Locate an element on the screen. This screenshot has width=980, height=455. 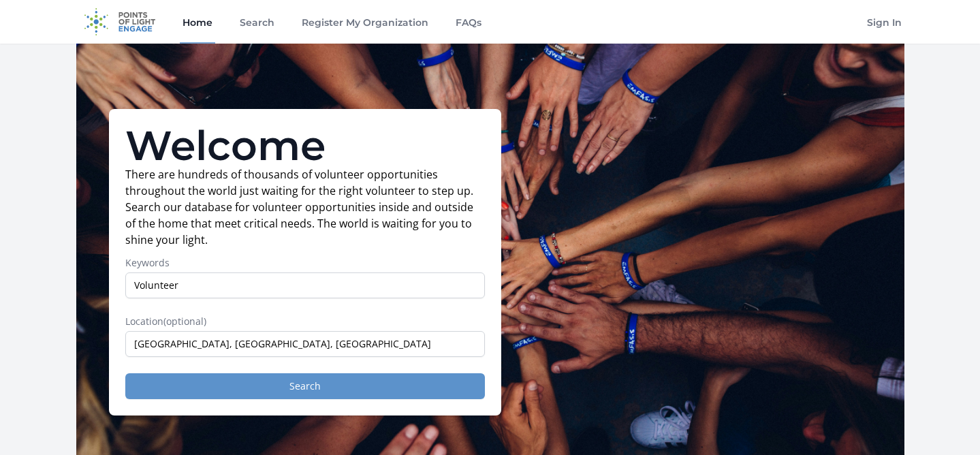
input: Enter a location is located at coordinates (305, 344).